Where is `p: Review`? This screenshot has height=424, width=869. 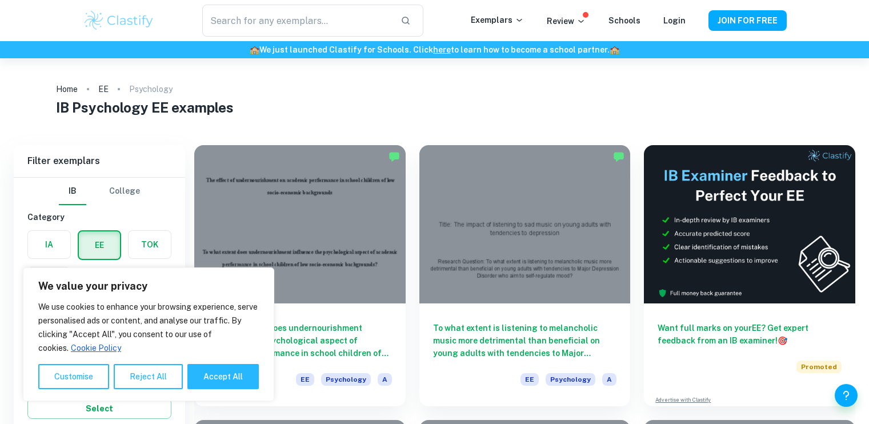
p: Review is located at coordinates (566, 21).